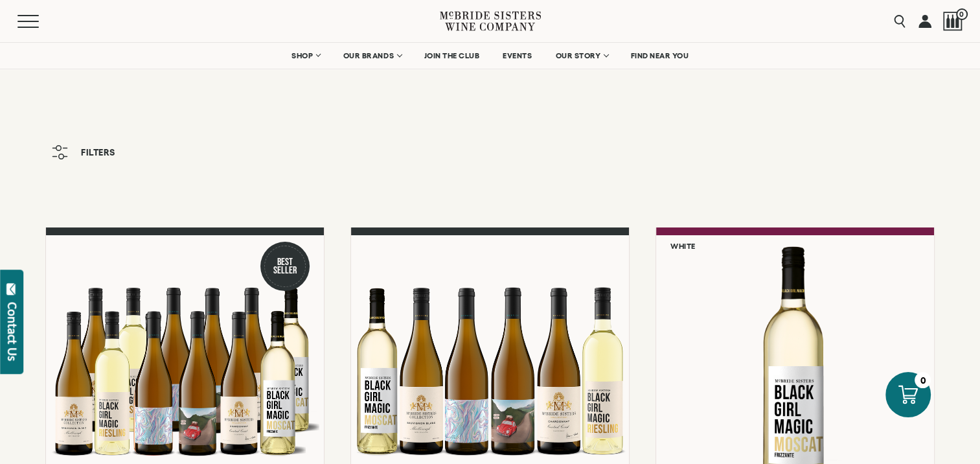  I want to click on button: Mobile Menu Trigger, so click(41, 21).